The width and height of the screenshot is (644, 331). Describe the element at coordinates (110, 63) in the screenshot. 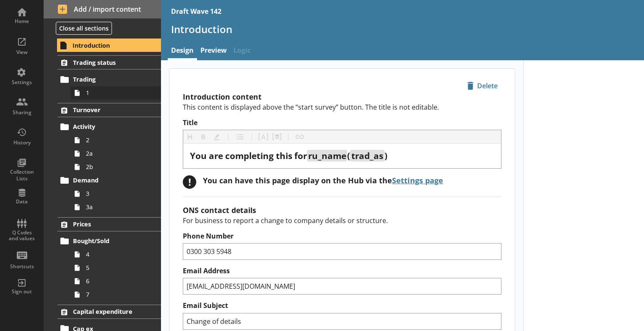

I see `span: Trading status` at that location.